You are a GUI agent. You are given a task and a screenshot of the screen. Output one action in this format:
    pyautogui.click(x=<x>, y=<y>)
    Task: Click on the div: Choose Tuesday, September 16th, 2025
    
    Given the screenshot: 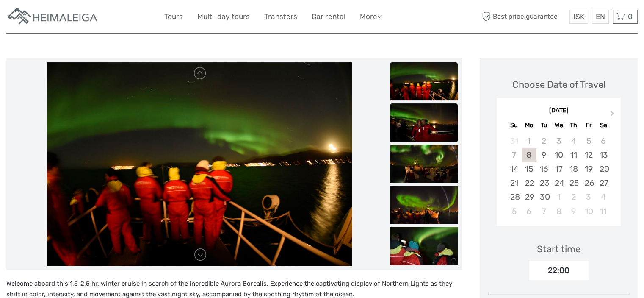 What is the action you would take?
    pyautogui.click(x=544, y=169)
    